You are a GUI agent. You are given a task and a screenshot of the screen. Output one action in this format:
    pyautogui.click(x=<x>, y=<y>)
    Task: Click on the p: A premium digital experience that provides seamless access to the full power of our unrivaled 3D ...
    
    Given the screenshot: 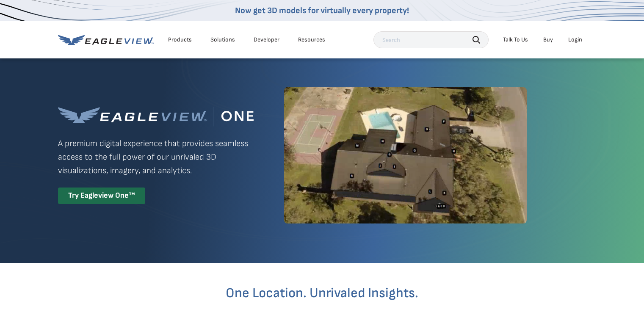 What is the action you would take?
    pyautogui.click(x=156, y=157)
    